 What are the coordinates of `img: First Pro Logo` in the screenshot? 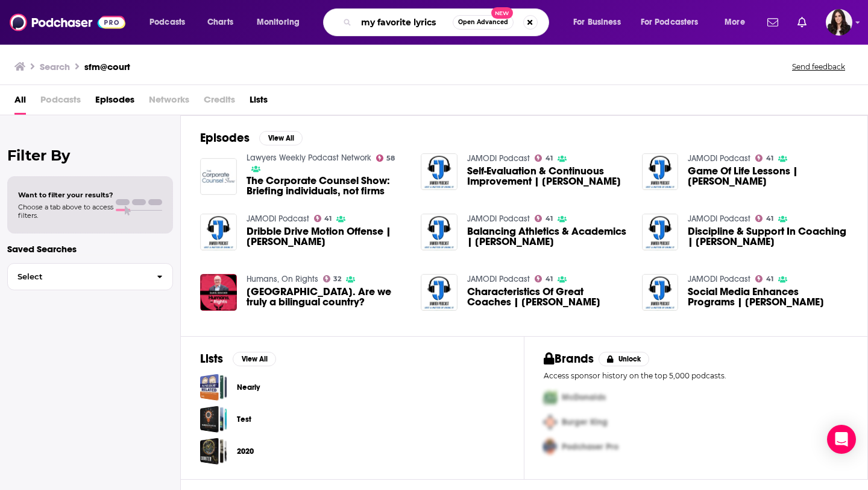 It's located at (550, 397).